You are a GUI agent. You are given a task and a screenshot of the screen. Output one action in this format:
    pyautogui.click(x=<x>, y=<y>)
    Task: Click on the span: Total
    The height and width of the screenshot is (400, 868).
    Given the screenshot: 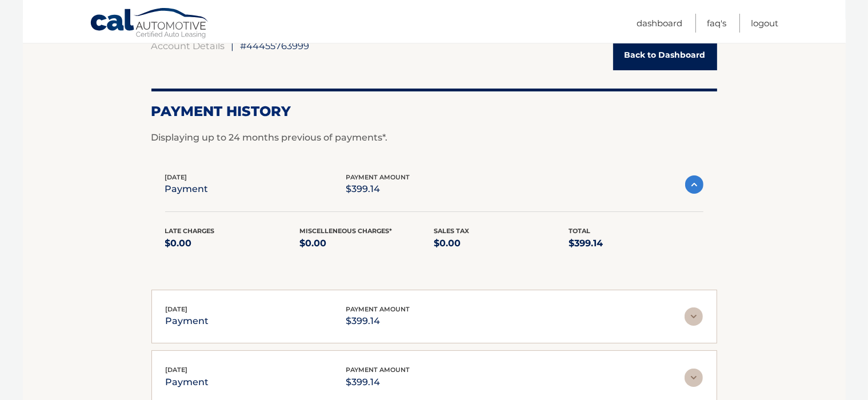 What is the action you would take?
    pyautogui.click(x=579, y=231)
    